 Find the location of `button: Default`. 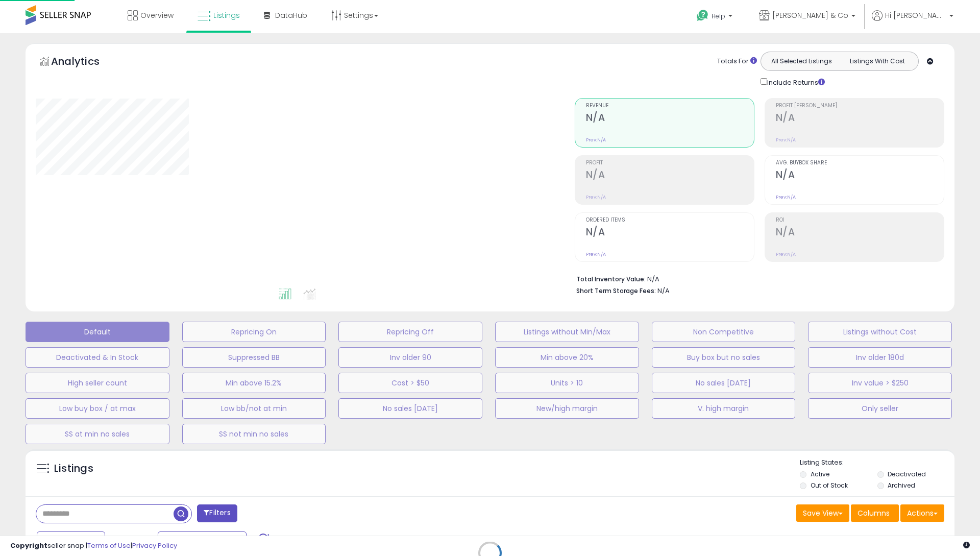

button: Default is located at coordinates (98, 332).